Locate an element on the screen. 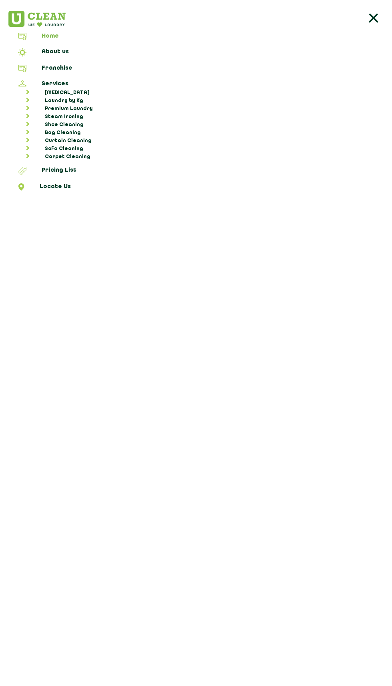 Image resolution: width=392 pixels, height=686 pixels. a: Curtain Cleaning is located at coordinates (200, 141).